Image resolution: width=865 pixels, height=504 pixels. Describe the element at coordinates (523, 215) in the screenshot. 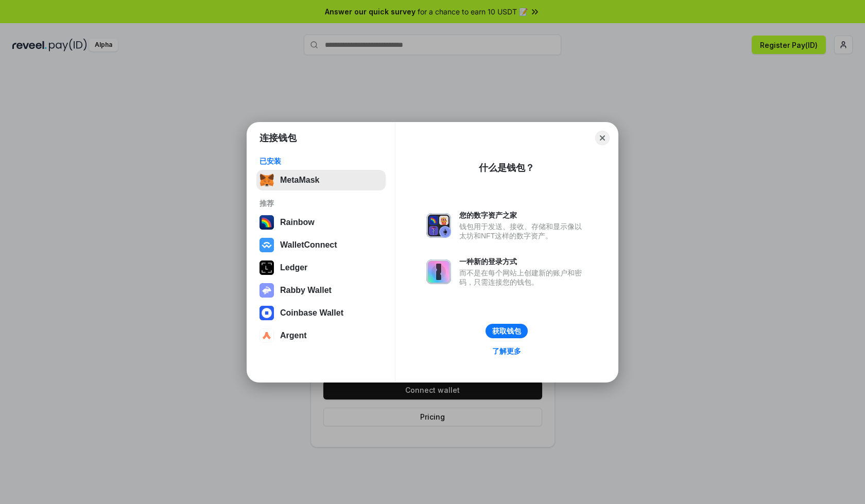

I see `div: 您的数字资产之家` at that location.